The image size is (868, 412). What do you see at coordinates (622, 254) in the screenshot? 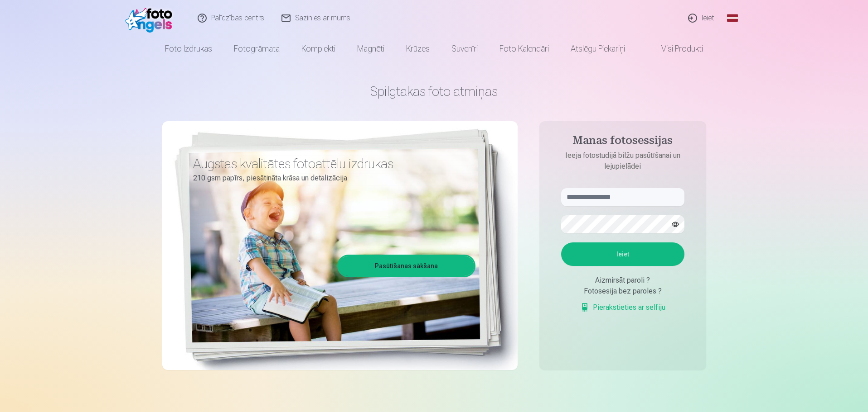
I see `button: Ieiet` at bounding box center [622, 254].